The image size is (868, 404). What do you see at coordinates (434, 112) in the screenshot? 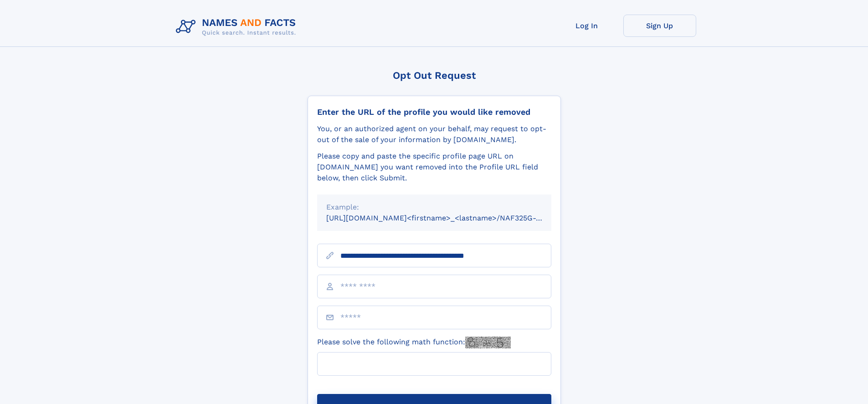
I see `div: Enter the URL of the profile you would like removed` at bounding box center [434, 112].